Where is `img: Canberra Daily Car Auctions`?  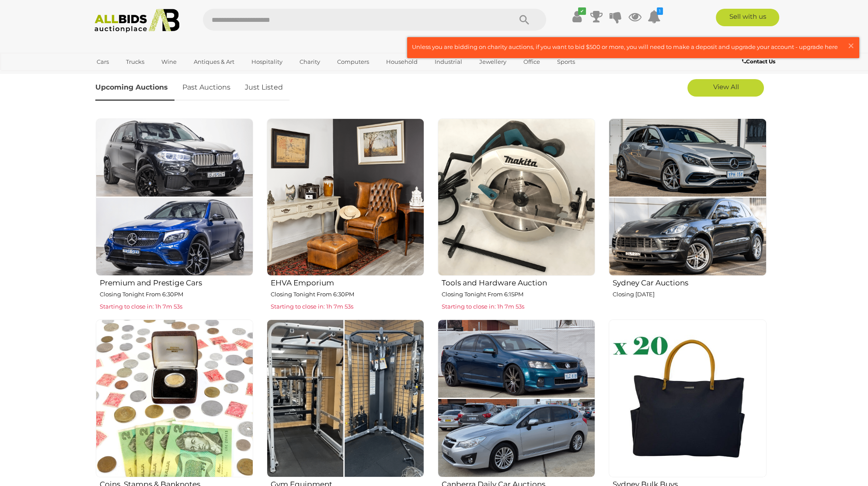 img: Canberra Daily Car Auctions is located at coordinates (517, 398).